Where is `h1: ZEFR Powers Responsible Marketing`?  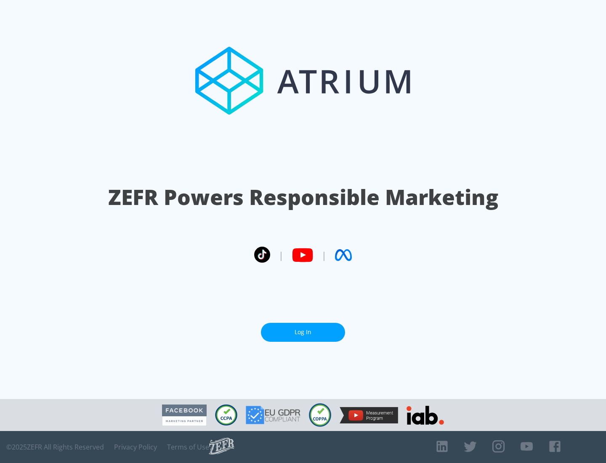 h1: ZEFR Powers Responsible Marketing is located at coordinates (303, 197).